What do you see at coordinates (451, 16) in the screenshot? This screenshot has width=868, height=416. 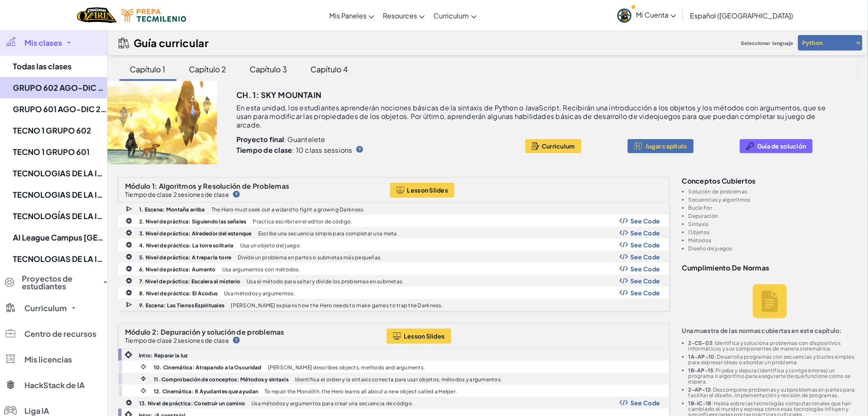 I see `span: Curriculum` at bounding box center [451, 16].